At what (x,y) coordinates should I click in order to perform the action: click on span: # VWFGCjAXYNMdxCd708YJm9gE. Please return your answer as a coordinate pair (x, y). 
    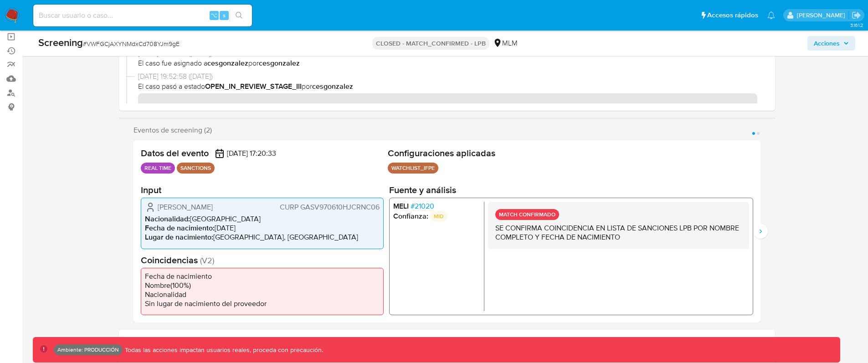
    Looking at the image, I should click on (131, 44).